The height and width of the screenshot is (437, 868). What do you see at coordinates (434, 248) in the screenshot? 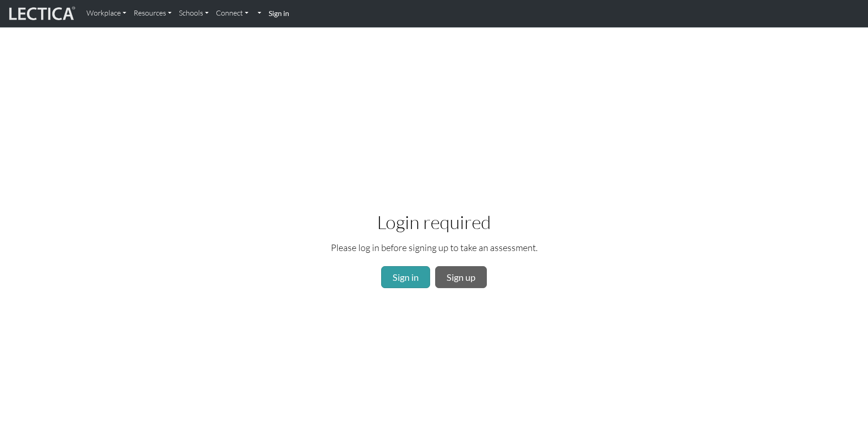
I see `p: Please log in before signing up to take an assessment.` at bounding box center [434, 248].